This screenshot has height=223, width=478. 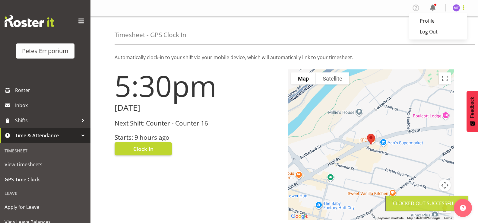 What do you see at coordinates (332, 78) in the screenshot?
I see `button: Show satellite imagery` at bounding box center [332, 78].